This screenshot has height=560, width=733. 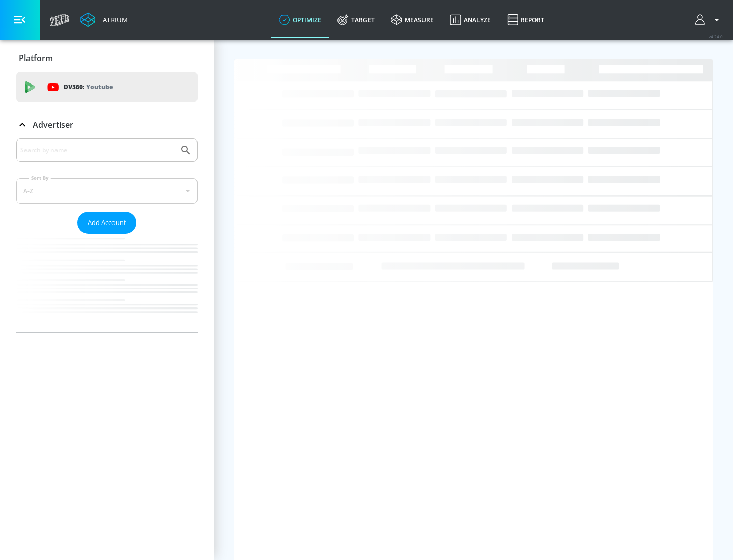 I want to click on span: Add Account, so click(x=107, y=223).